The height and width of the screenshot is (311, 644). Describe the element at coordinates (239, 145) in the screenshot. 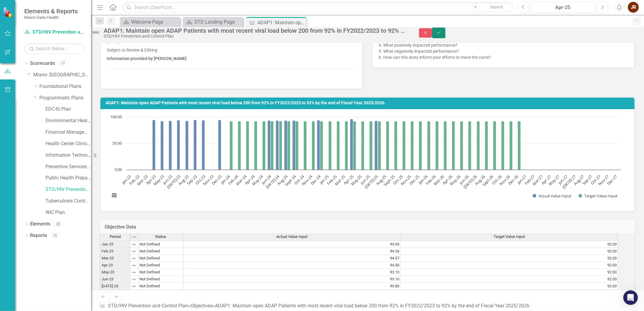

I see `path: Feb-24, 92. Target Value Input.` at that location.